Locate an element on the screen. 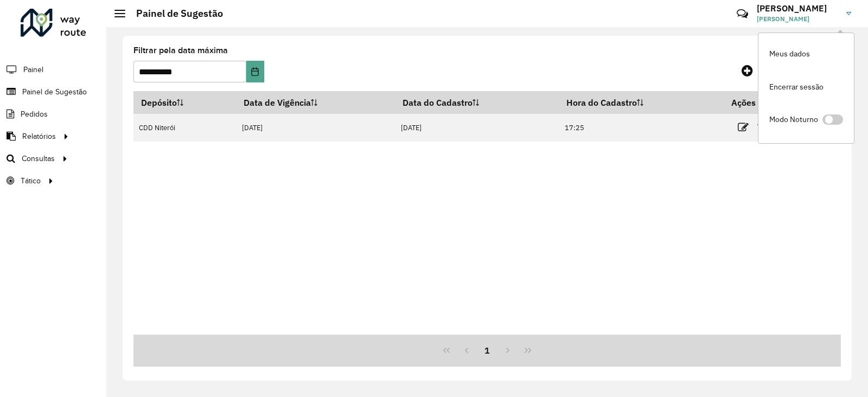  span: Consultas is located at coordinates (38, 159).